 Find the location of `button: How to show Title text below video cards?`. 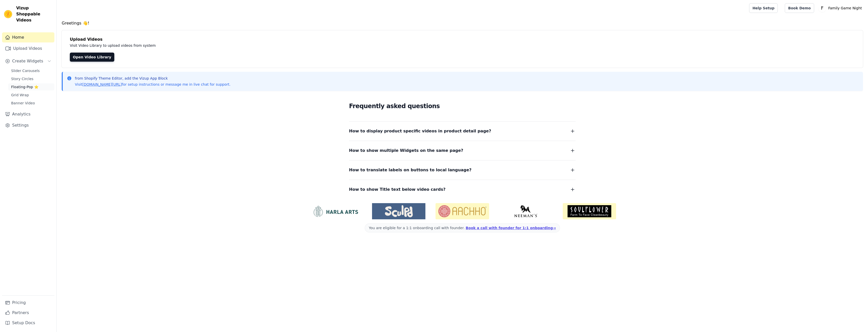

button: How to show Title text below video cards? is located at coordinates (462, 189).